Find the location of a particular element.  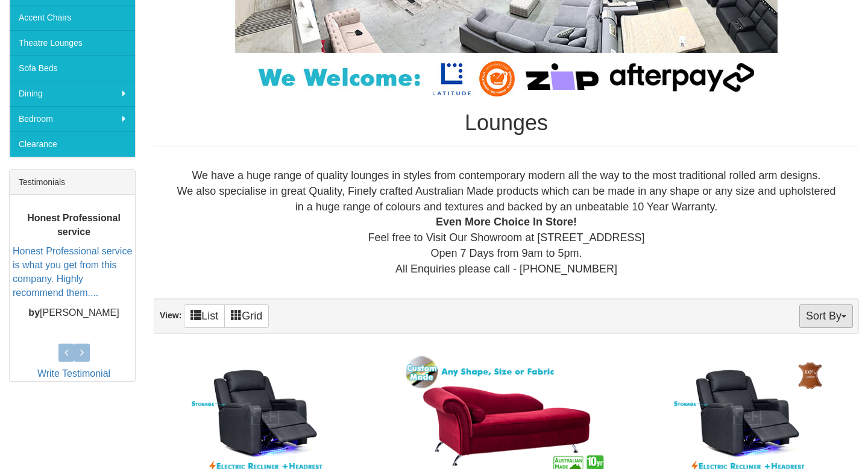

b: by is located at coordinates (34, 312).